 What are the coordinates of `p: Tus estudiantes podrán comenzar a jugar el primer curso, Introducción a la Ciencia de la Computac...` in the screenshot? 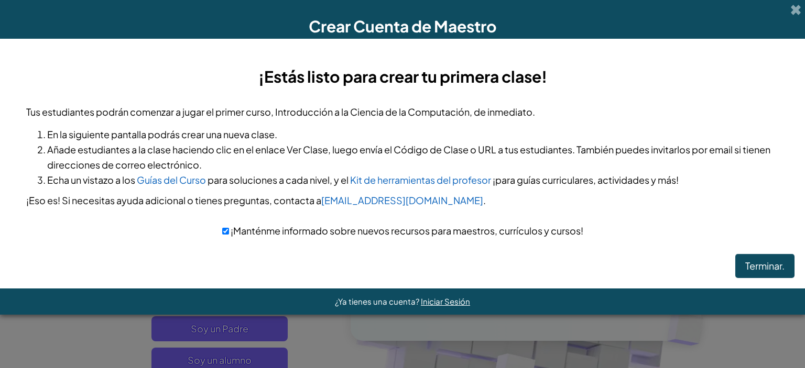 It's located at (402, 112).